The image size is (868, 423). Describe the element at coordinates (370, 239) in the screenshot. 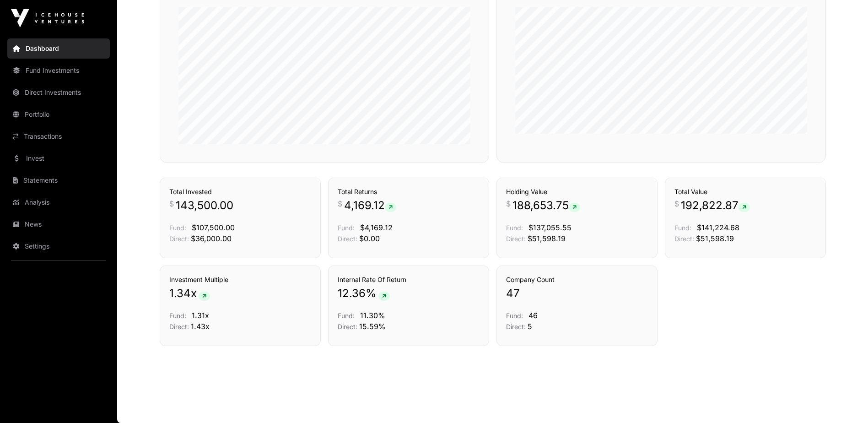

I see `span: $0.00` at that location.